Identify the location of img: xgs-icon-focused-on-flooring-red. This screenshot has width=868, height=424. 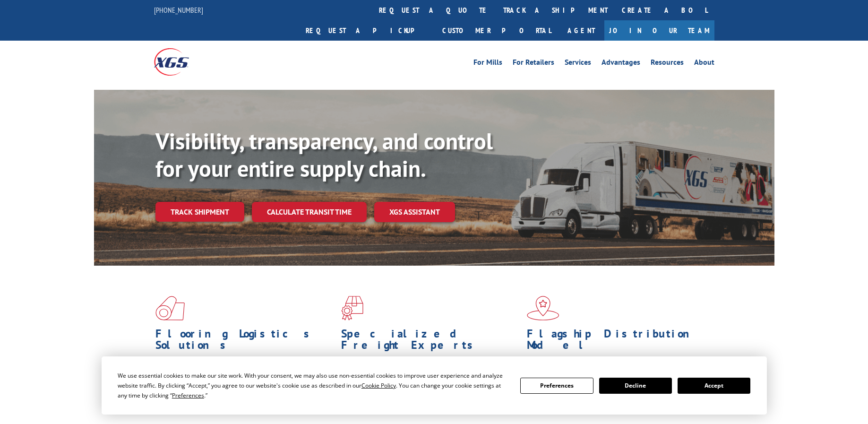
(352, 308).